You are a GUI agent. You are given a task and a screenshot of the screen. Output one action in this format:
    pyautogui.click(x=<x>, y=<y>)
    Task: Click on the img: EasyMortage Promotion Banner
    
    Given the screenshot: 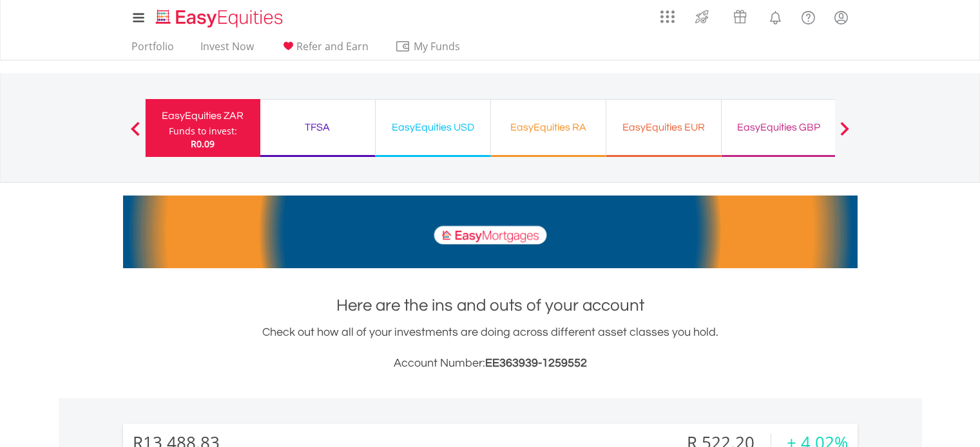 What is the action you would take?
    pyautogui.click(x=490, y=231)
    